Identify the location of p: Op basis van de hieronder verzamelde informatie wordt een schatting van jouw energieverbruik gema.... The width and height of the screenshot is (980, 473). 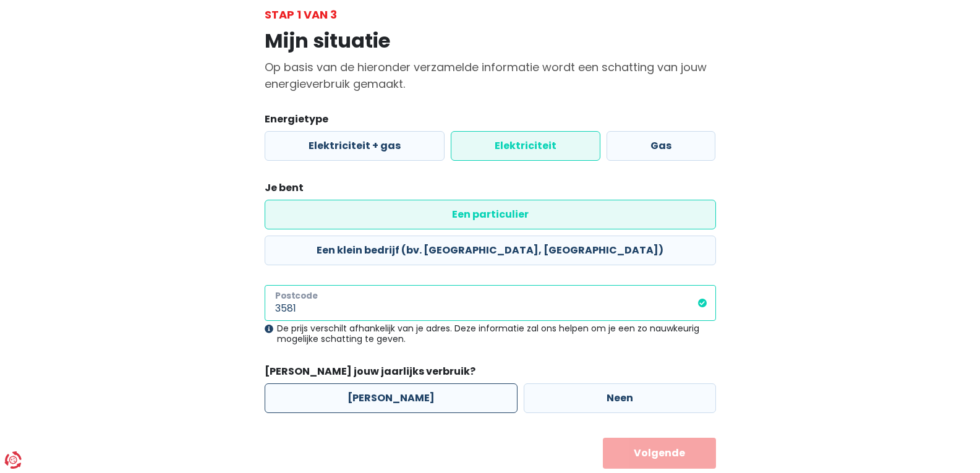
(490, 75).